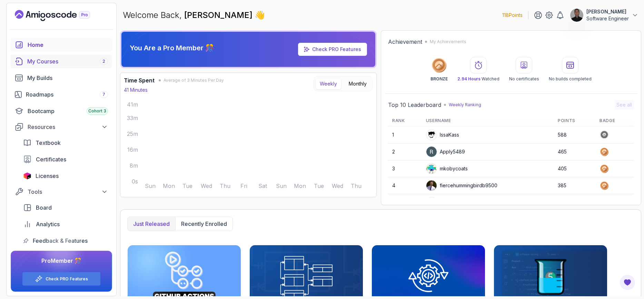 This screenshot has width=644, height=299. I want to click on div: fiercehummingbirdb9500, so click(462, 186).